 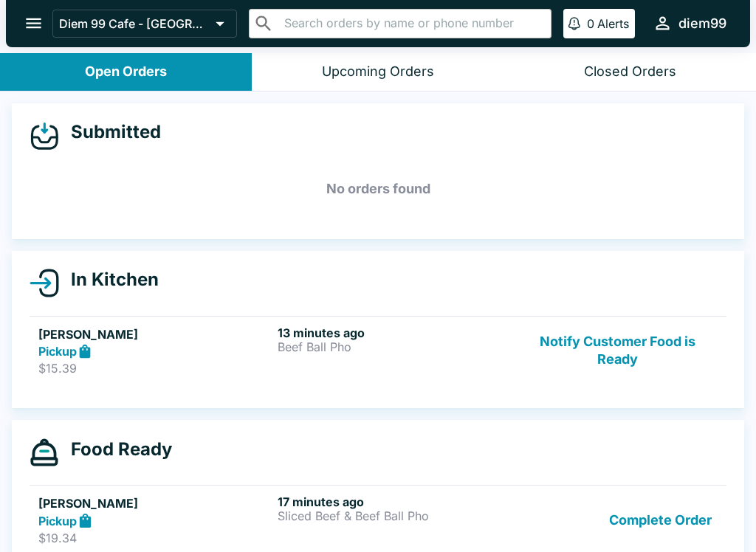 What do you see at coordinates (378, 189) in the screenshot?
I see `h5: No orders found` at bounding box center [378, 189].